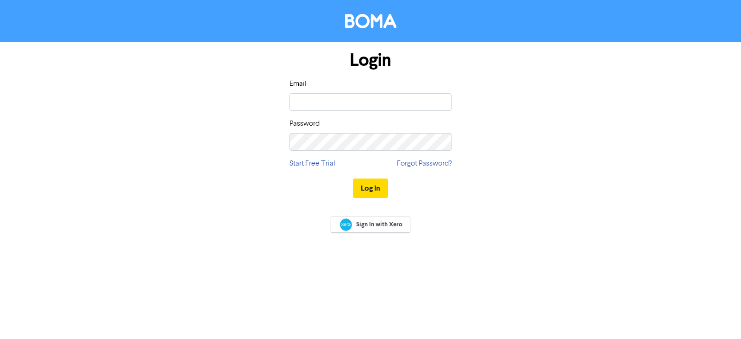  What do you see at coordinates (380, 224) in the screenshot?
I see `span: Sign In with Xero` at bounding box center [380, 224].